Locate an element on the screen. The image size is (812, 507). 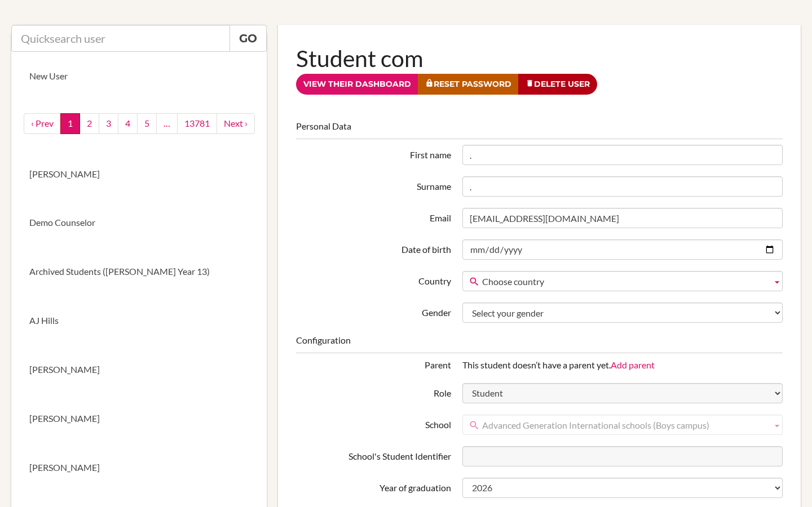
label: School is located at coordinates (373, 423).